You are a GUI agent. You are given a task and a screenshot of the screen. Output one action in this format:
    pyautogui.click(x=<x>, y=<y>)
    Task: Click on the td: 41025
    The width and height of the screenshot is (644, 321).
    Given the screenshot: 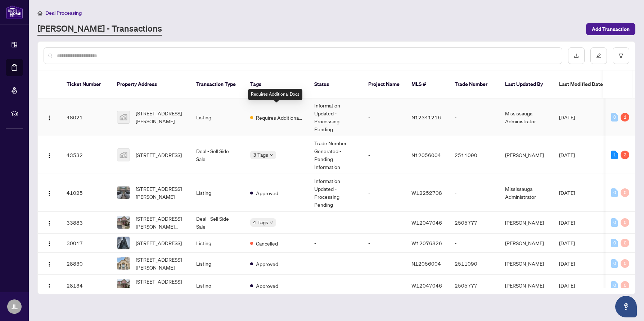 What is the action you would take?
    pyautogui.click(x=86, y=193)
    